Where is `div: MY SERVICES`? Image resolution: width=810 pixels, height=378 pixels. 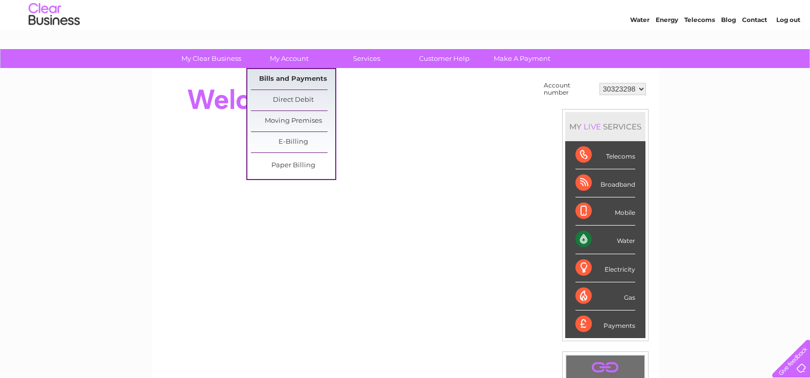
div: MY SERVICES is located at coordinates (605, 126).